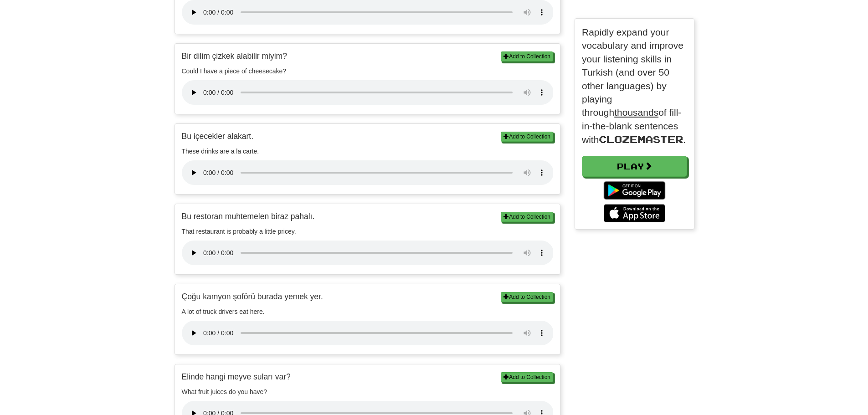 This screenshot has width=868, height=415. What do you see at coordinates (368, 297) in the screenshot?
I see `p: Çoğu kamyon şoförü burada yemek yer.` at bounding box center [368, 297].